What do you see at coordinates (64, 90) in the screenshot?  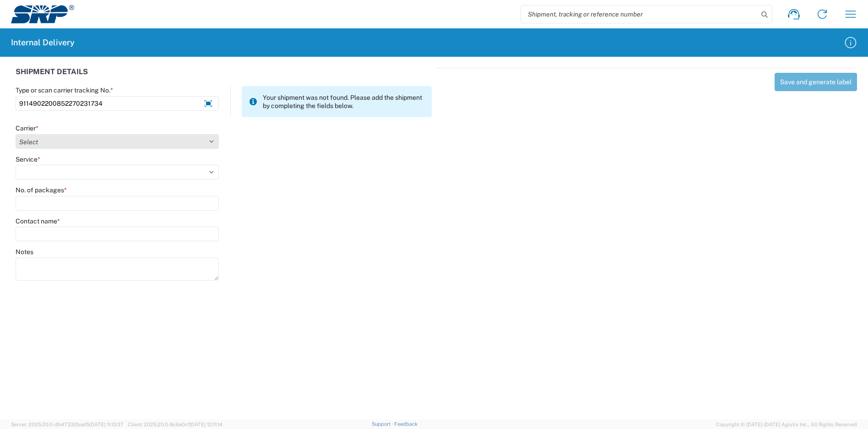 I see `label: Type or scan carrier tracking No.` at bounding box center [64, 90].